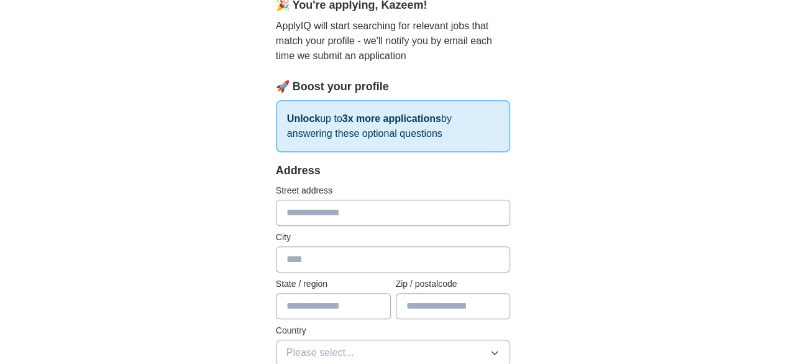 Image resolution: width=786 pixels, height=364 pixels. I want to click on p: ApplyIQ will start searching for relevant jobs that match your profile - we'll notify you by emai..., so click(393, 41).